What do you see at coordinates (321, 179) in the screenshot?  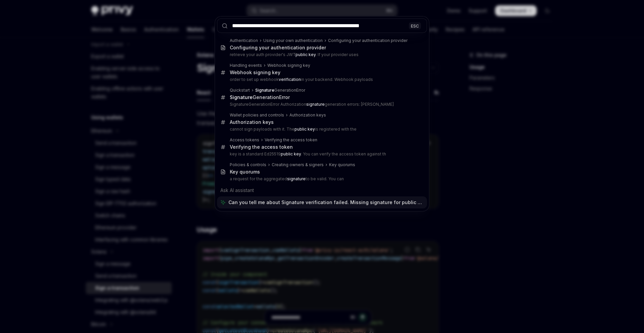 I see `p: a request for the aggregated to be valid. You can` at bounding box center [321, 179].